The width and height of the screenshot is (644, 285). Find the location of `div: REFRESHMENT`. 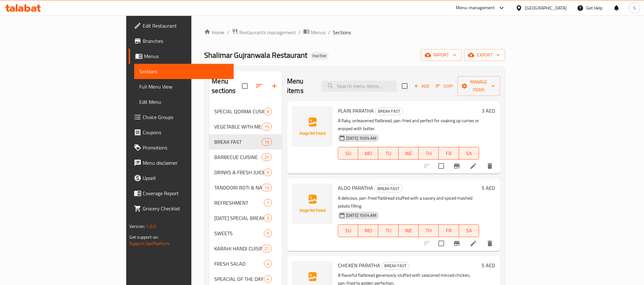

div: REFRESHMENT is located at coordinates (239, 203).